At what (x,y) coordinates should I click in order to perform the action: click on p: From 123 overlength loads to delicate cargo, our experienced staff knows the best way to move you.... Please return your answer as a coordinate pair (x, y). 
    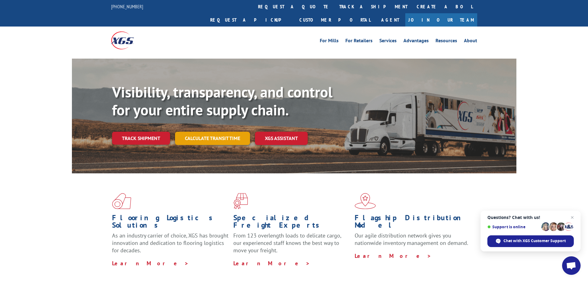
    Looking at the image, I should click on (292, 246).